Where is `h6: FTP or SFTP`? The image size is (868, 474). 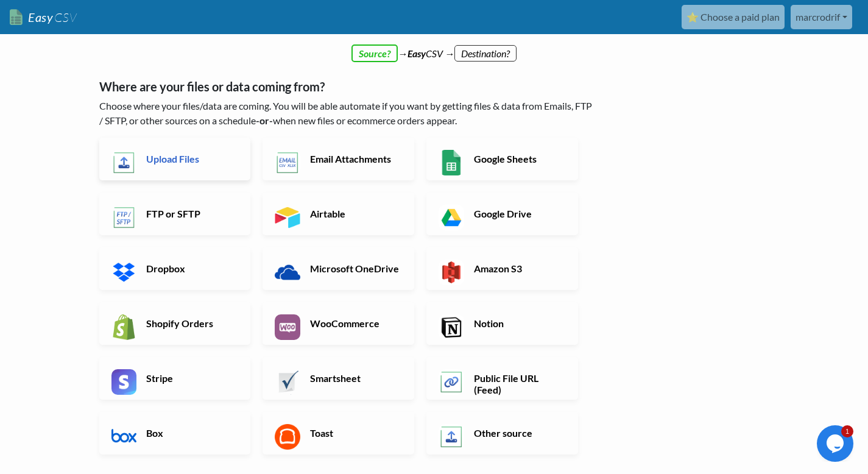 h6: FTP or SFTP is located at coordinates (191, 213).